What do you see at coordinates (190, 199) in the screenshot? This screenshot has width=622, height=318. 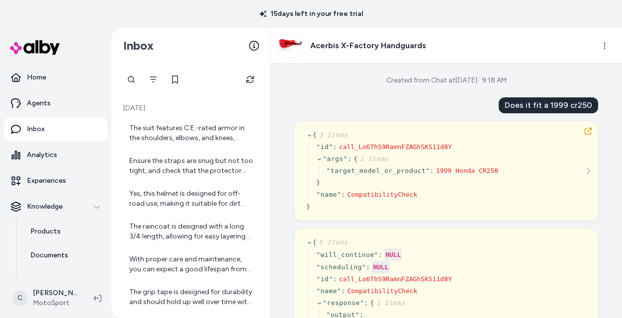 I see `a: Yes, this helmet is designed for off-road use, making it suitable for dirt bikes, ATVs, and utili...` at bounding box center [190, 199].